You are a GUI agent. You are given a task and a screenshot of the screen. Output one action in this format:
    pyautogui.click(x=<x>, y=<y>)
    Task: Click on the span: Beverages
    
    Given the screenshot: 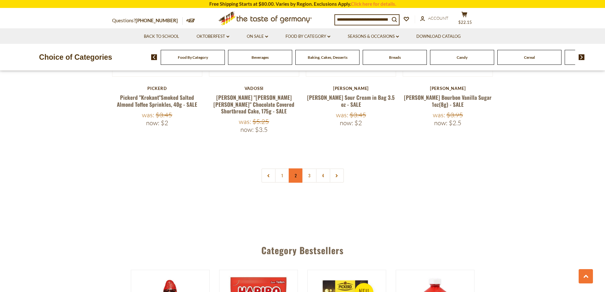 What is the action you would take?
    pyautogui.click(x=260, y=57)
    